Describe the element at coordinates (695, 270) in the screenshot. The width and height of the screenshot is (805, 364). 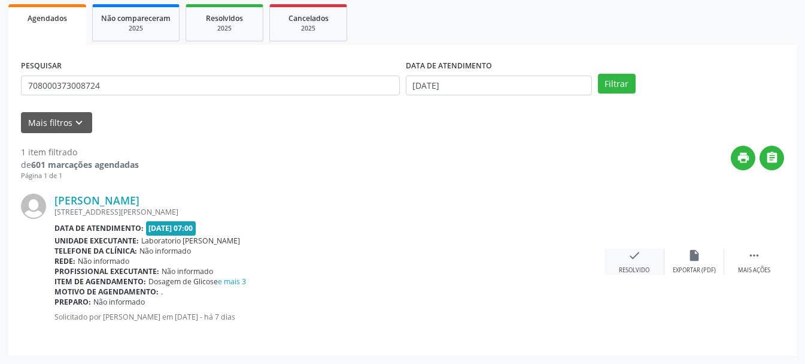
I see `div: Exportar (PDF)` at that location.